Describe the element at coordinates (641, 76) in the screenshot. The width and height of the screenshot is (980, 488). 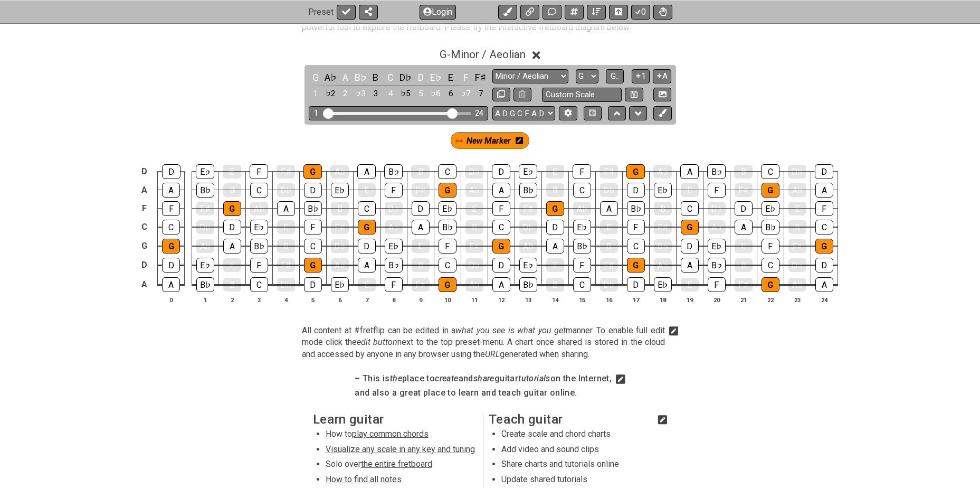
I see `button: 1` at that location.